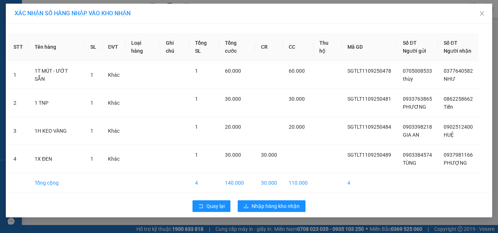 This screenshot has width=498, height=233. What do you see at coordinates (174, 47) in the screenshot?
I see `th: Ghi chú` at bounding box center [174, 47].